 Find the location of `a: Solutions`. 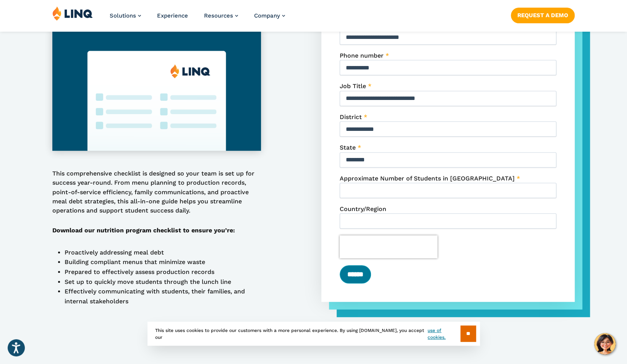

a: Solutions is located at coordinates (126, 16).